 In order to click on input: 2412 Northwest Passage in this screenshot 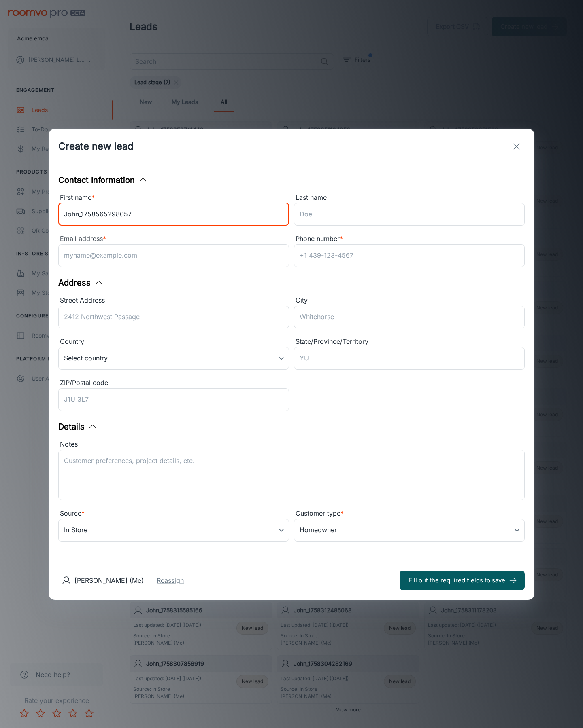, I will do `click(174, 317)`.